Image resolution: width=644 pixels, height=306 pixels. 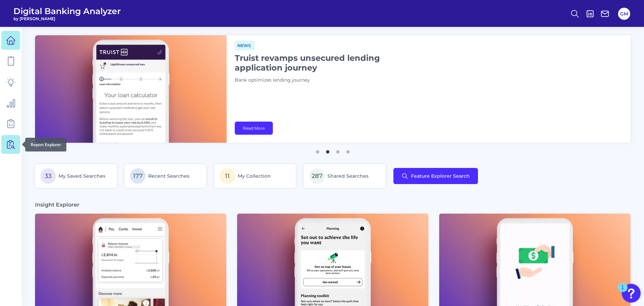 I want to click on span: My Saved Searches, so click(x=82, y=176).